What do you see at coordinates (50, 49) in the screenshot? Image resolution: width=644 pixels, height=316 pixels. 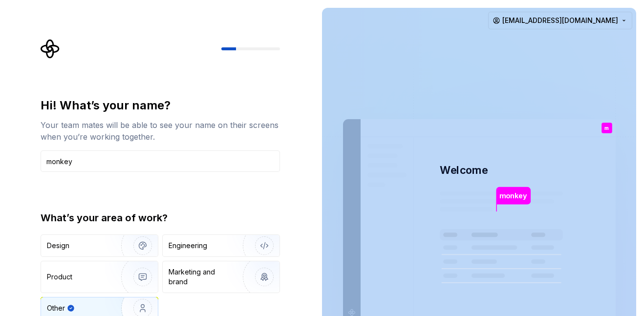 I see `svg: Supernova Logo` at bounding box center [50, 49].